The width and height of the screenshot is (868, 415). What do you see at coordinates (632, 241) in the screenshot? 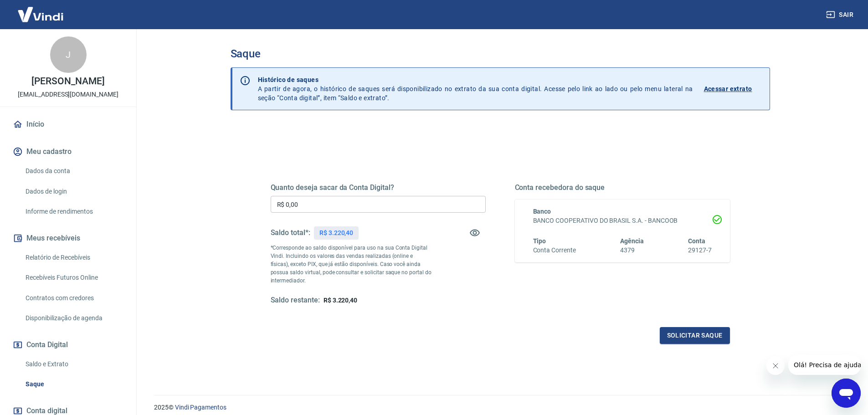
I see `span: Agência` at bounding box center [632, 241].